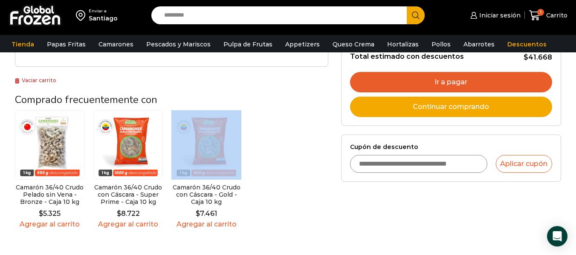 The width and height of the screenshot is (576, 255). What do you see at coordinates (66, 44) in the screenshot?
I see `a: Papas Fritas` at bounding box center [66, 44].